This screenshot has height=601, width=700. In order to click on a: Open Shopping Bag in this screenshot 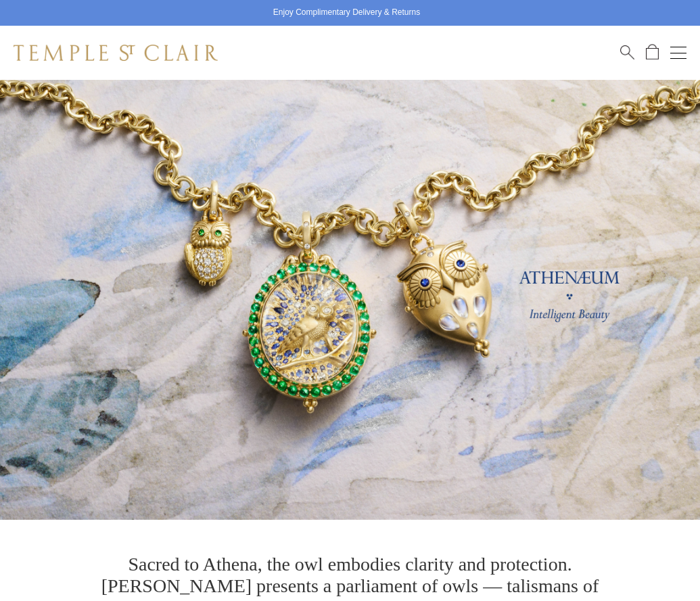, I will do `click(652, 52)`.